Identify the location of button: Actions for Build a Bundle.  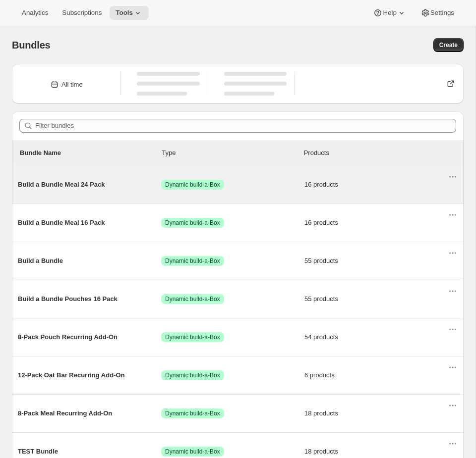
(452, 253).